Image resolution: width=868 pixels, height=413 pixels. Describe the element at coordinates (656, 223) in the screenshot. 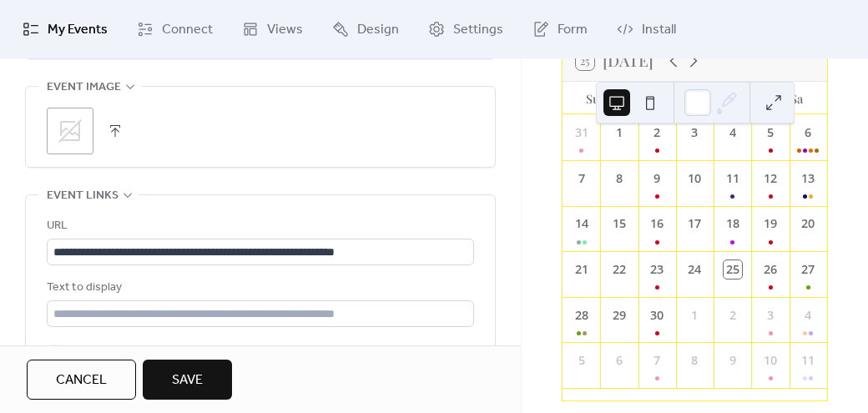

I see `div: 16` at that location.